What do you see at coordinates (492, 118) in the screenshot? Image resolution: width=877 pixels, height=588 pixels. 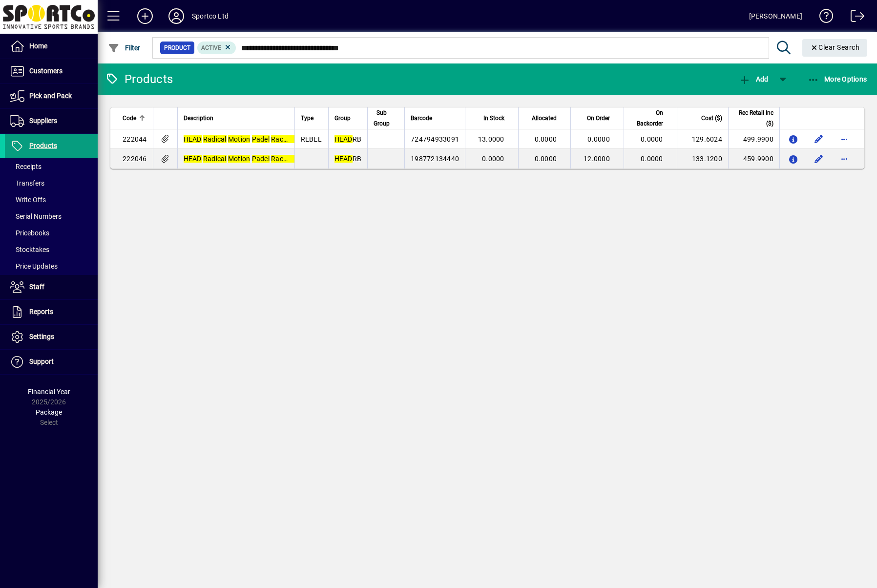 I see `div: In Stock` at bounding box center [492, 118].